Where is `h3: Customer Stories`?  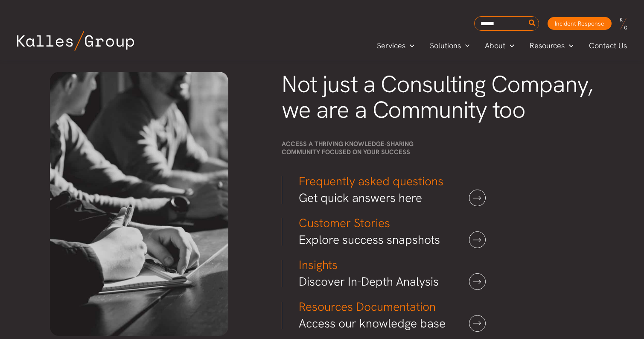 h3: Customer Stories is located at coordinates (378, 223).